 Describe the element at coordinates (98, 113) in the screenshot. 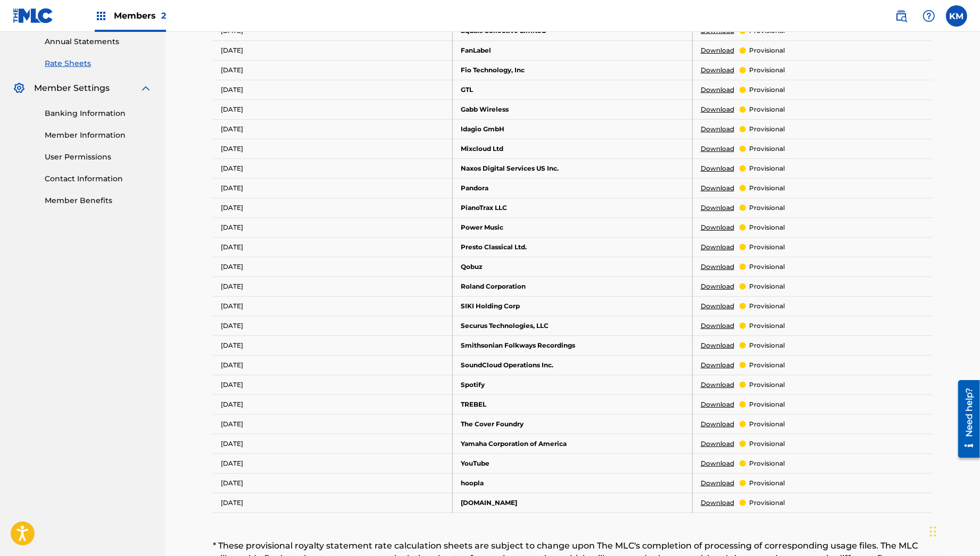

I see `a: Banking Information` at that location.